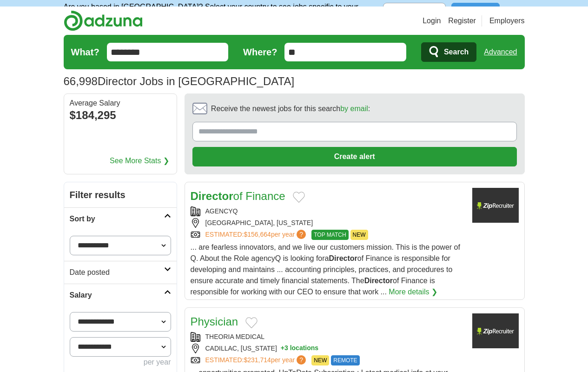  What do you see at coordinates (328, 337) in the screenshot?
I see `div: THEORIA MEDICAL` at bounding box center [328, 337].